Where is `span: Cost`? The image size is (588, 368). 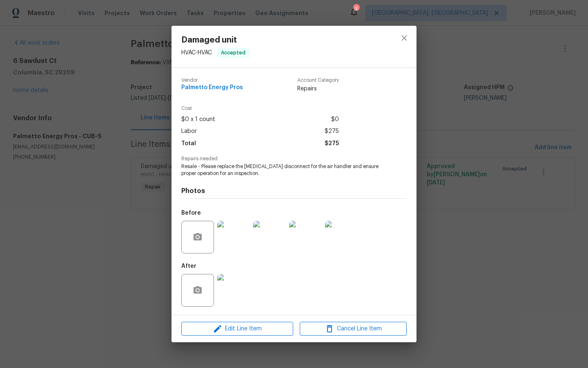 span: Cost is located at coordinates (260, 108).